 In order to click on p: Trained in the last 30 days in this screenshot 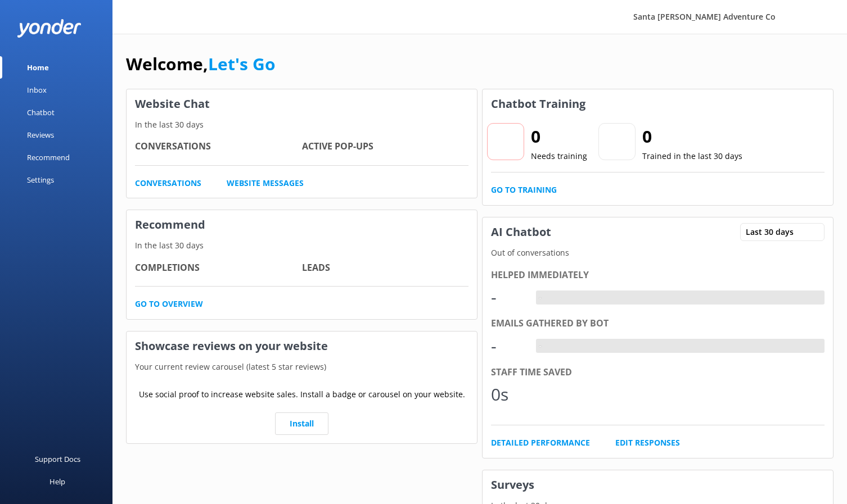, I will do `click(692, 156)`.